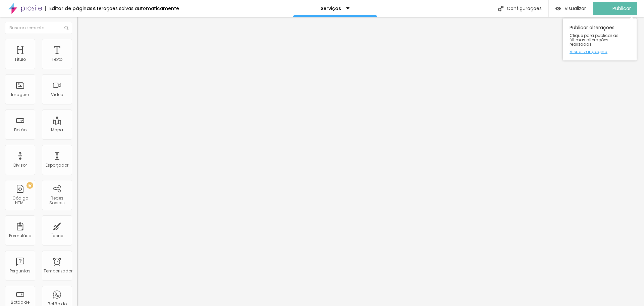 This screenshot has width=644, height=306. Describe the element at coordinates (57, 235) in the screenshot. I see `font: Ícone` at that location.